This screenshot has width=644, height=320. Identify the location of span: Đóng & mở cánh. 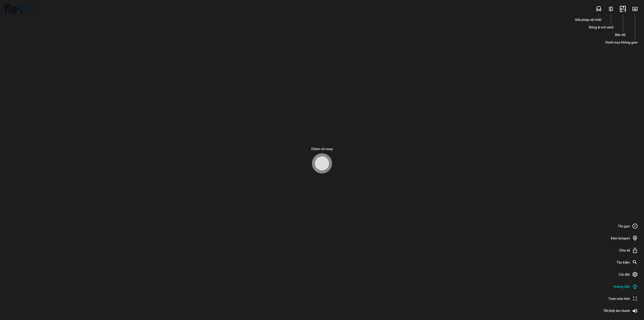
(601, 27).